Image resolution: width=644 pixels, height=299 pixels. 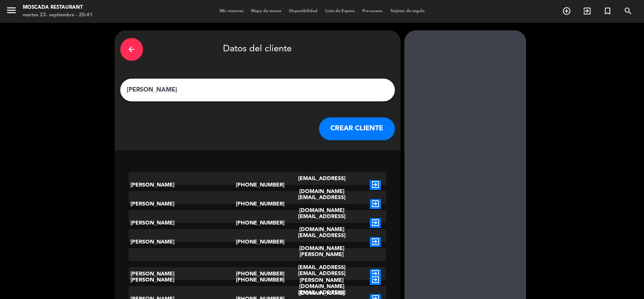 I want to click on div: Datos del cliente, so click(x=258, y=49).